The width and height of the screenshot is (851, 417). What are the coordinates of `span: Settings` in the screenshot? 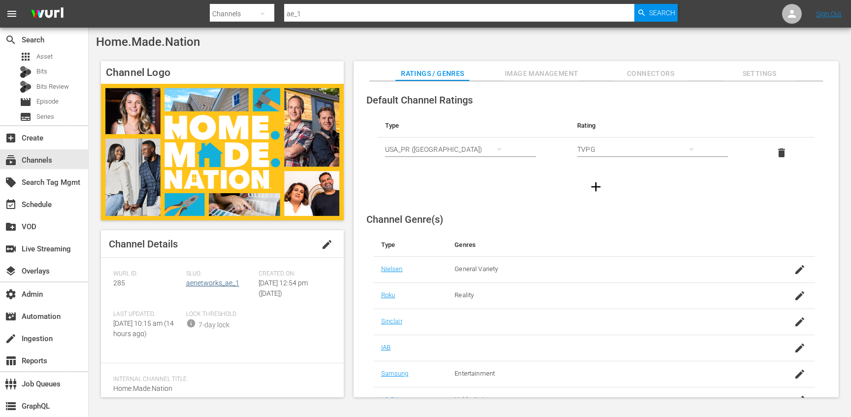 It's located at (760, 73).